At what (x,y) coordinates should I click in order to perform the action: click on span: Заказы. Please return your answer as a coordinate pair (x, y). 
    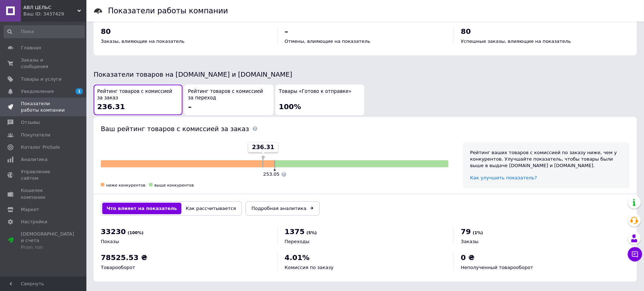
    Looking at the image, I should click on (470, 241).